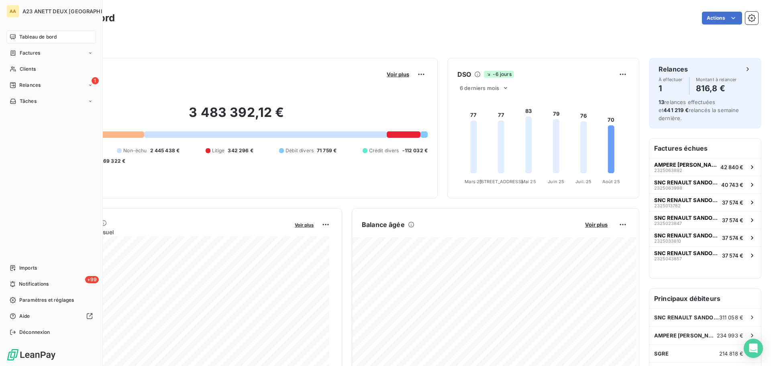 Image resolution: width=771 pixels, height=366 pixels. I want to click on h6: Principaux débiteurs, so click(705, 298).